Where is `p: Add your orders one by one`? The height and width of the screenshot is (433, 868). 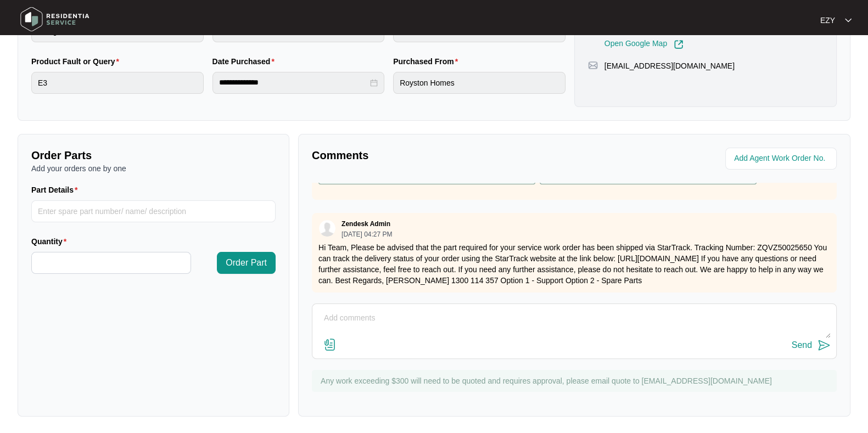 p: Add your orders one by one is located at coordinates (153, 169).